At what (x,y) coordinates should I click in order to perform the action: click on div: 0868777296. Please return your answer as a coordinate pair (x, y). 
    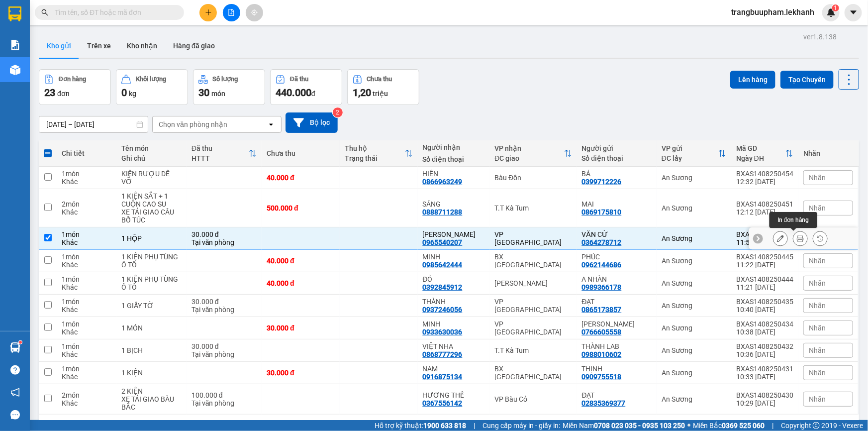
    Looking at the image, I should click on (443, 355).